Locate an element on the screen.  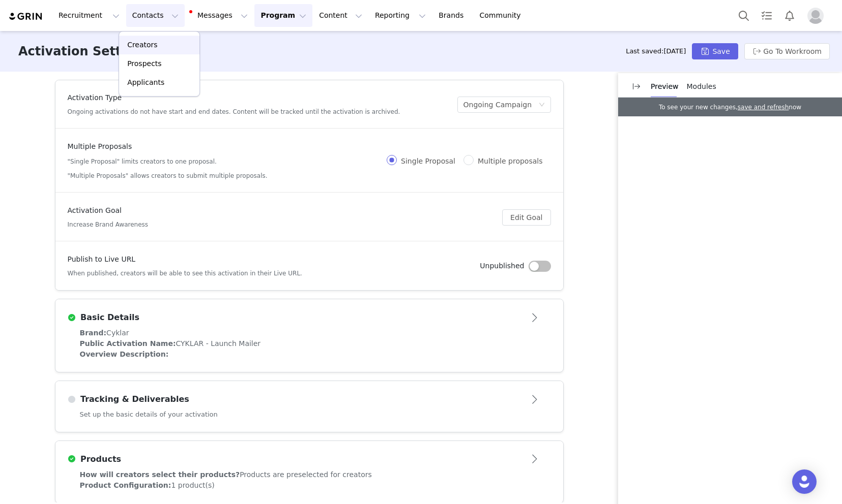
span: Product Configuration: is located at coordinates (126, 485).